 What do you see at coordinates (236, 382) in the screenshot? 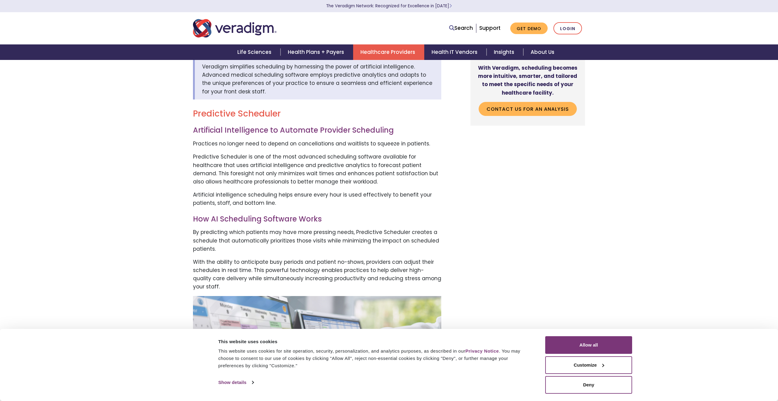
I see `a: Show details` at bounding box center [236, 382].